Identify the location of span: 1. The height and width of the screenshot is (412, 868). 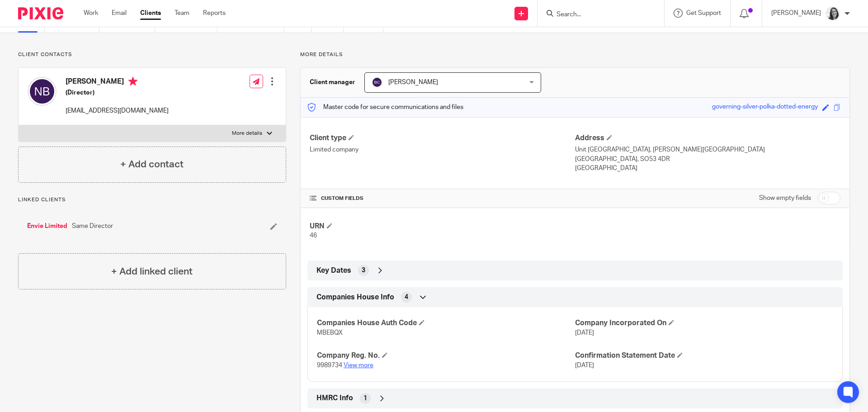
(365, 398).